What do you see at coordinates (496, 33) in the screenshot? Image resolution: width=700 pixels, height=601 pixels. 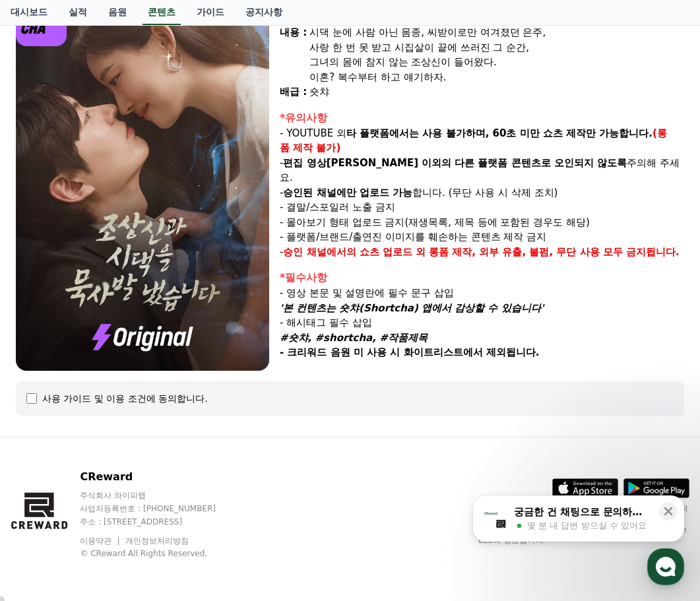 I see `div: 시댁 눈에 사람 아닌 몸종, 씨받이로만 여겨졌던 은주,` at bounding box center [496, 33].